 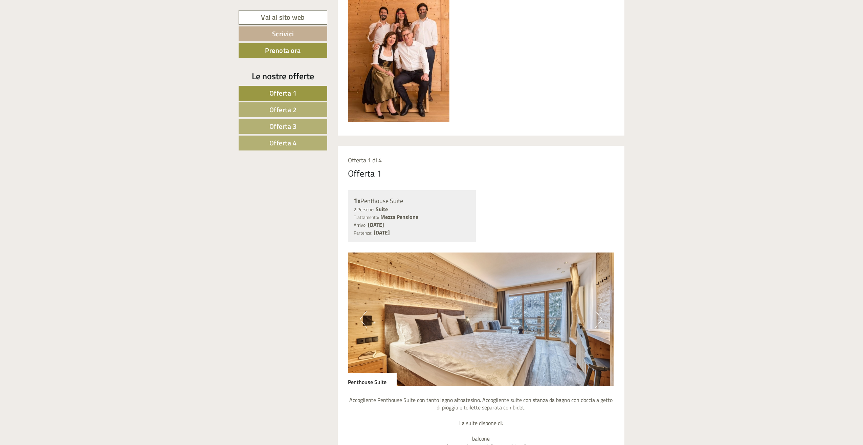 What do you see at coordinates (360, 225) in the screenshot?
I see `small: Arrivo:` at bounding box center [360, 225].